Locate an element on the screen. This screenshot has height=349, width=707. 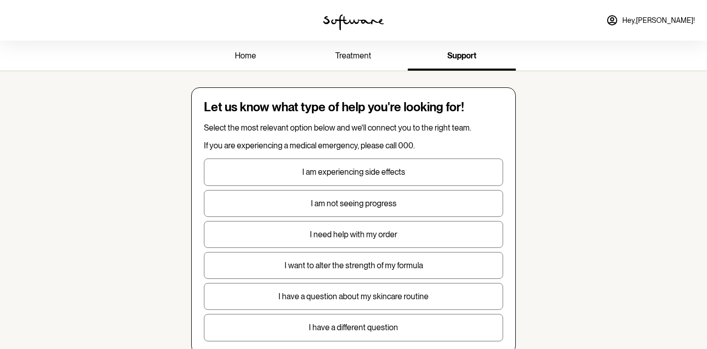
p: I have a question about my skincare routine is located at coordinates (354, 296).